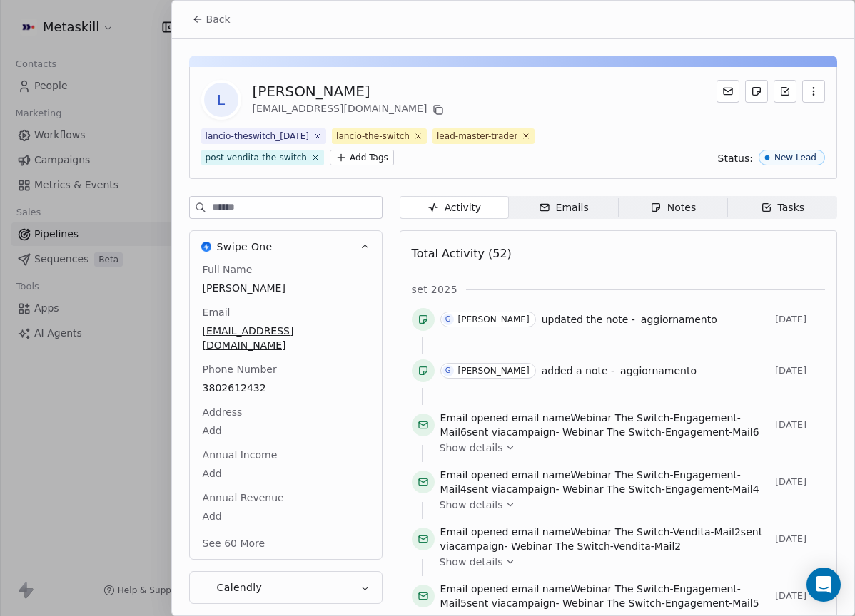  Describe the element at coordinates (285, 411) in the screenshot. I see `div: Swipe OneSwipe One` at that location.